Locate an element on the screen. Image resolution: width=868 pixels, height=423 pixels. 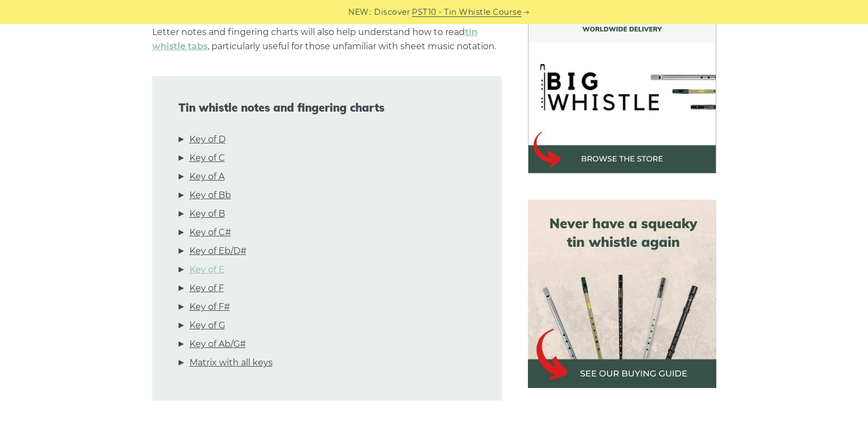
span: Discover is located at coordinates (392, 12).